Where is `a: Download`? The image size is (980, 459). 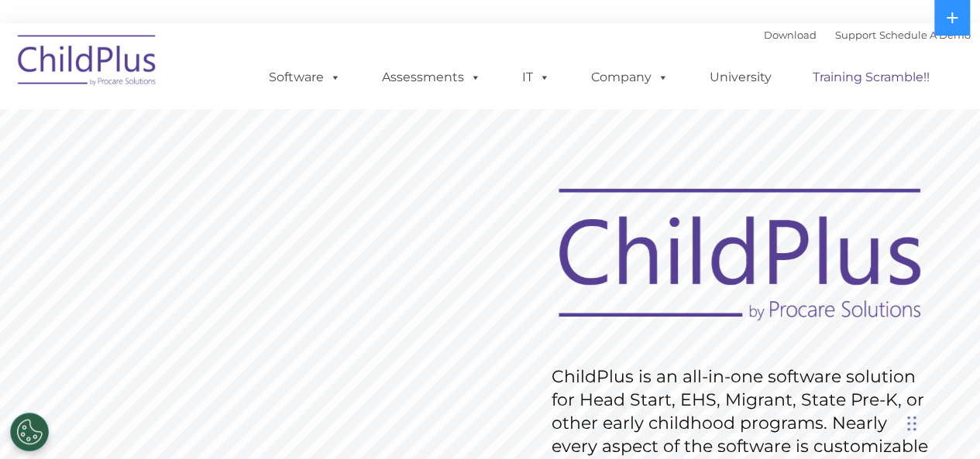
a: Download is located at coordinates (790, 35).